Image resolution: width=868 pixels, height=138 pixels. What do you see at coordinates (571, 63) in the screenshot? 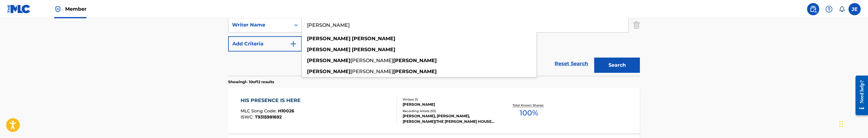
I see `a: Reset Search` at bounding box center [571, 63].